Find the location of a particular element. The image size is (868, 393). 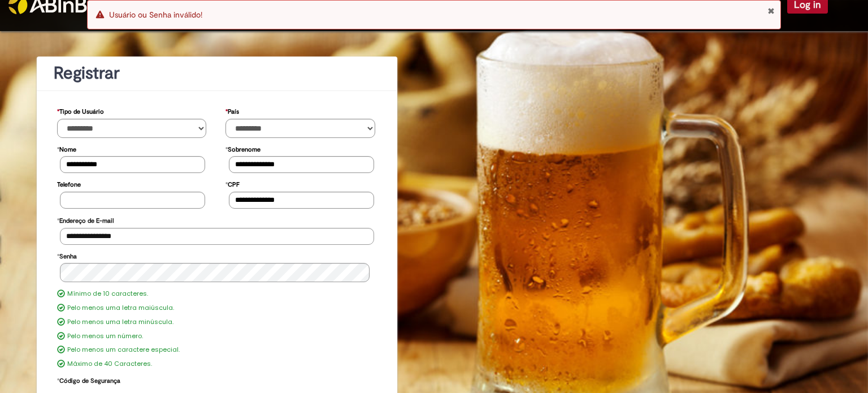

label: Telefone is located at coordinates (69, 183).